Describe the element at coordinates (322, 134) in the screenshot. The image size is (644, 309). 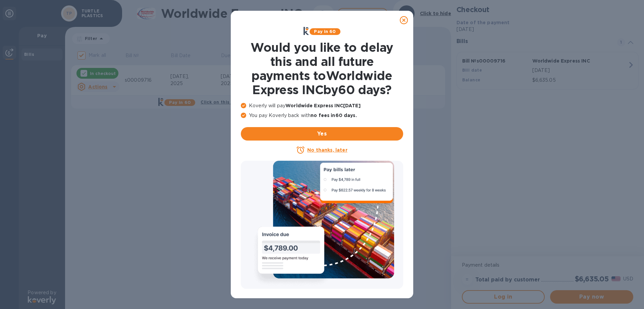
I see `button: Yes` at that location.